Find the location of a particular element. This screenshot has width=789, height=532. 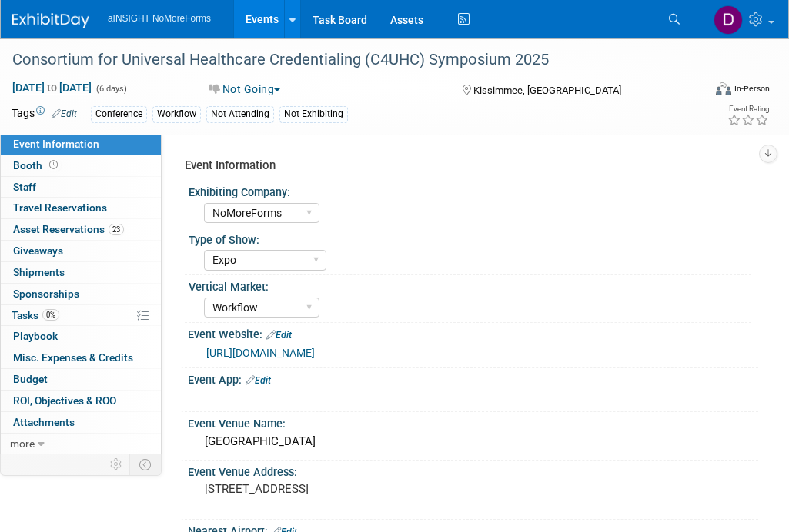

span: aINSIGHT NoMoreForms is located at coordinates (159, 19).